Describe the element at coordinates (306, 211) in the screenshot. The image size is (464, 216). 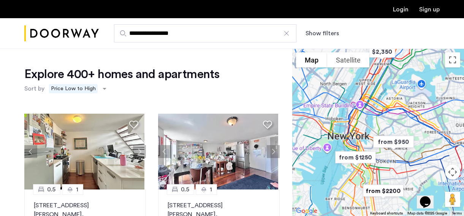
I see `a: Open this area in Google Maps (opens a new window)` at that location.